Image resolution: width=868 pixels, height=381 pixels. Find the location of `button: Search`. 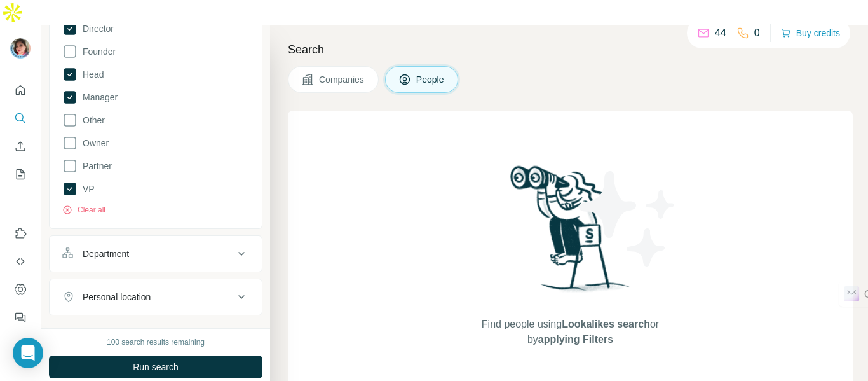

button: Search is located at coordinates (21, 118).